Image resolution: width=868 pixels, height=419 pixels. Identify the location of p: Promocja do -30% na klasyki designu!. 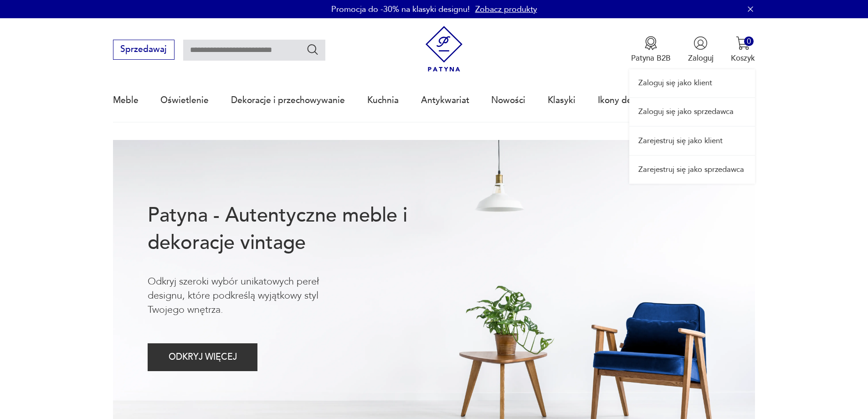
(401, 9).